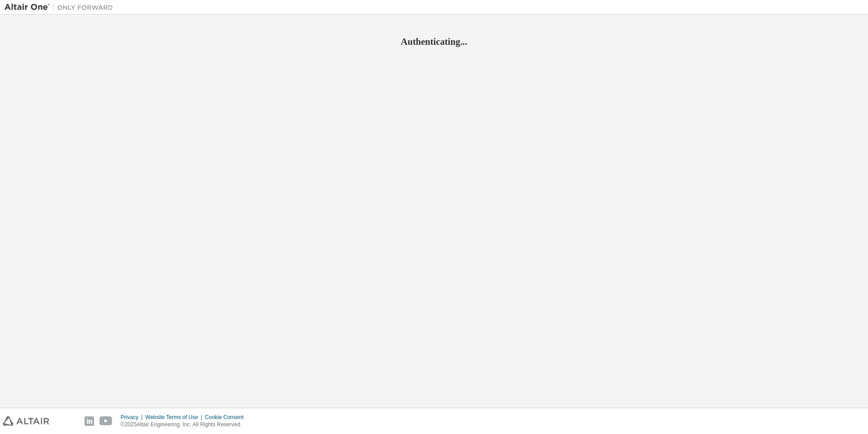 The width and height of the screenshot is (868, 434). What do you see at coordinates (106, 420) in the screenshot?
I see `img: youtube.svg` at bounding box center [106, 420].